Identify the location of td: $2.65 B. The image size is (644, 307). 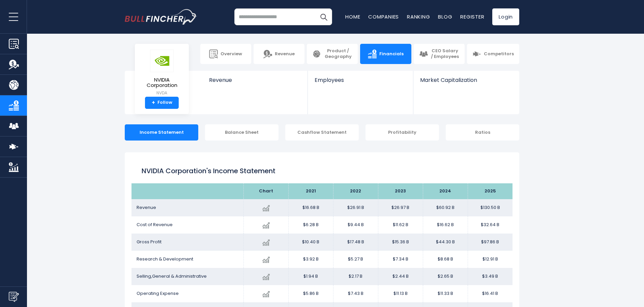
(445, 276).